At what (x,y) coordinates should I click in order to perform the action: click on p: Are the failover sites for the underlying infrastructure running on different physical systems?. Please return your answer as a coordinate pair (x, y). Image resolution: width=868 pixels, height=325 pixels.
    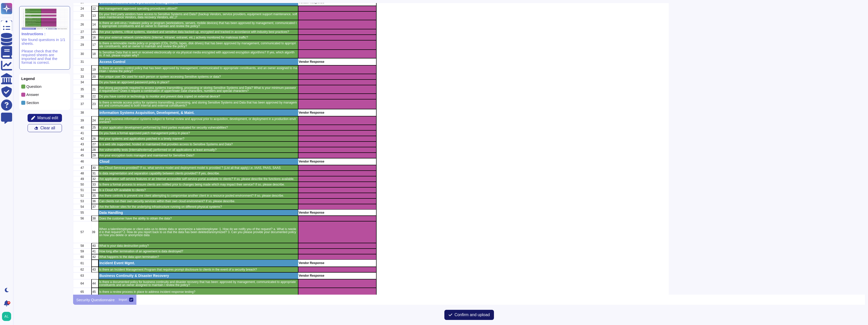
    Looking at the image, I should click on (198, 207).